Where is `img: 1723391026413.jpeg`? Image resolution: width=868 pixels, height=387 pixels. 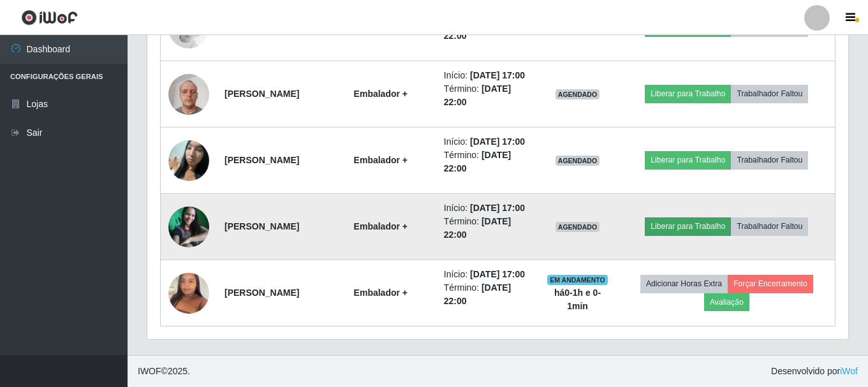 img: 1723391026413.jpeg is located at coordinates (189, 94).